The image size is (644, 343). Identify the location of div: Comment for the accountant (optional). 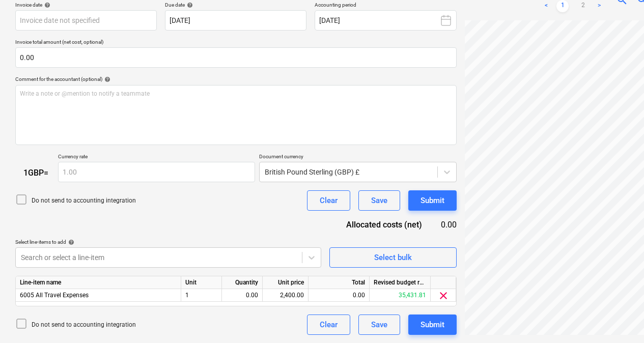
(236, 78).